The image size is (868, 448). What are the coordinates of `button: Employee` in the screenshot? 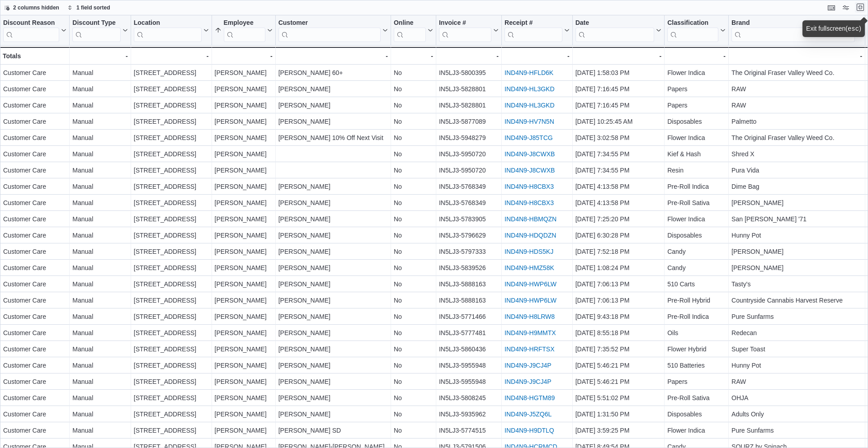 It's located at (243, 30).